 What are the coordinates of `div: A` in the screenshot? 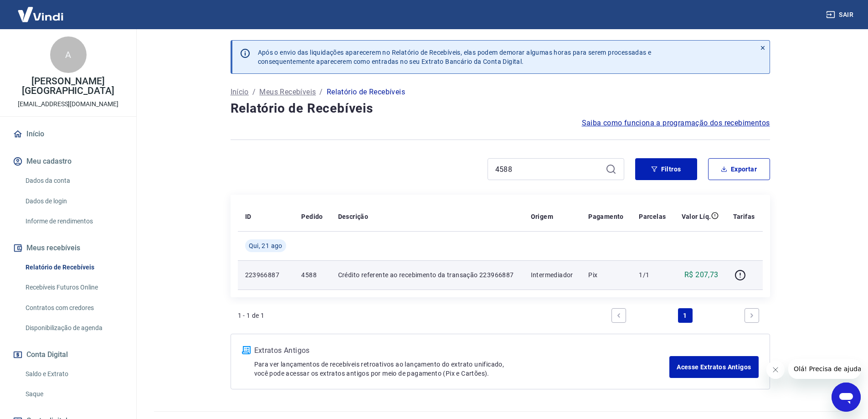 It's located at (68, 55).